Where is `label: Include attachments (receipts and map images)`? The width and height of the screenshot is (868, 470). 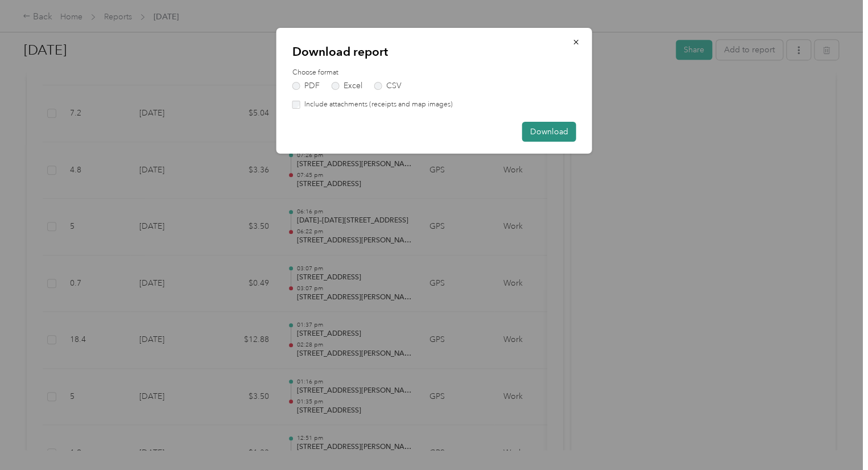 label: Include attachments (receipts and map images) is located at coordinates (377, 105).